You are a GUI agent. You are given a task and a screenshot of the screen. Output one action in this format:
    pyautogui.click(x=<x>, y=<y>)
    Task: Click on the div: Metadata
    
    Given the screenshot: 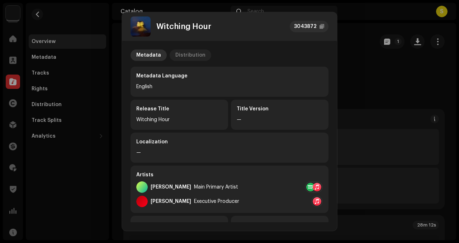 What is the action you would take?
    pyautogui.click(x=148, y=55)
    